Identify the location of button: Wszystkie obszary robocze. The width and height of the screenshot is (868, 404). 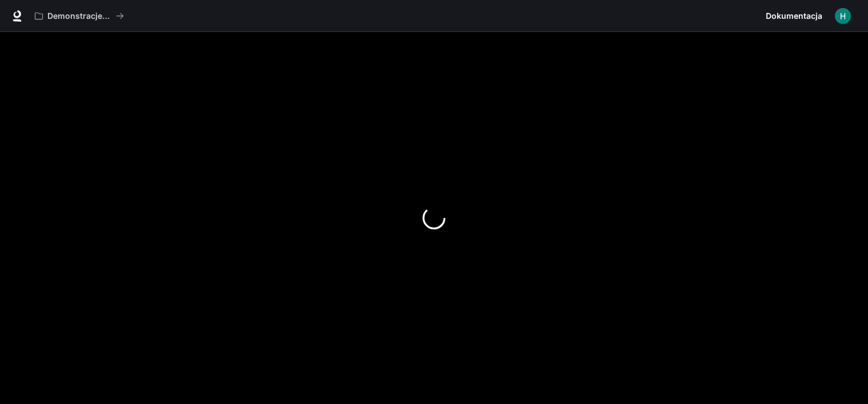
(79, 16).